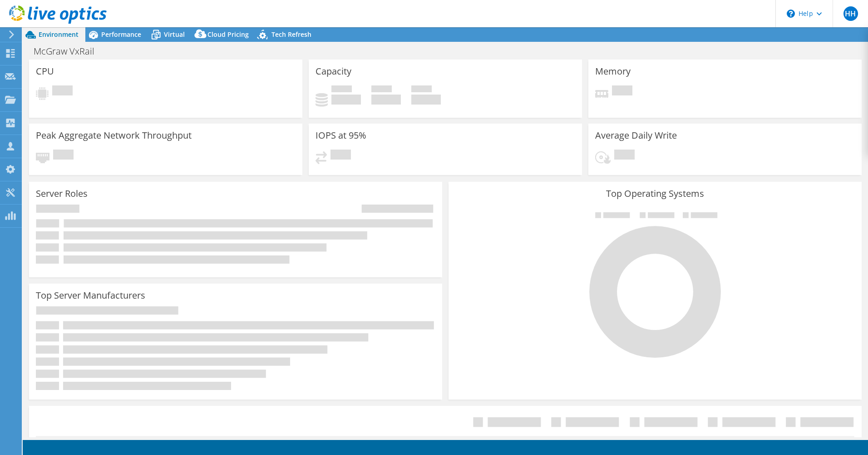  Describe the element at coordinates (791, 14) in the screenshot. I see `svg: \n` at that location.